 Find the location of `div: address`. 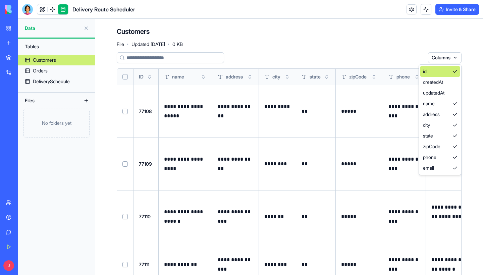

div: address is located at coordinates (440, 114).